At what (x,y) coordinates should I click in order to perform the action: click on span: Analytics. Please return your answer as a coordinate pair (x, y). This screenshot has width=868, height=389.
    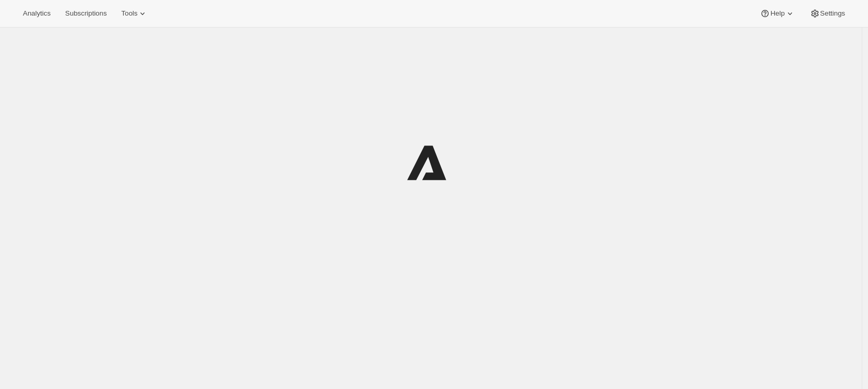
    Looking at the image, I should click on (36, 14).